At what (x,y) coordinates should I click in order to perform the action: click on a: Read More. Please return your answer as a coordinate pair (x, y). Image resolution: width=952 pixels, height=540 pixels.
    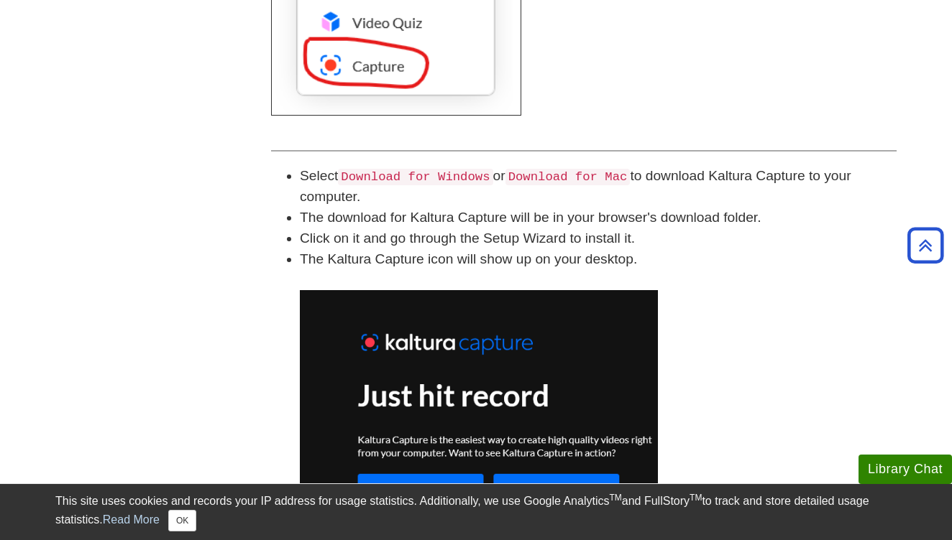
    Looking at the image, I should click on (131, 520).